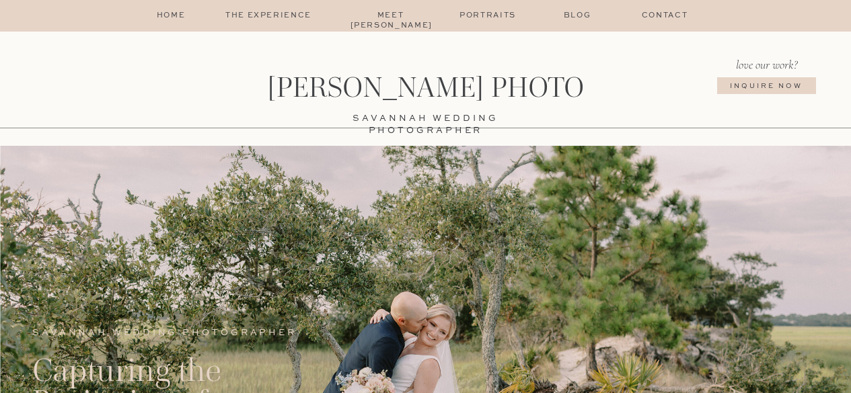 This screenshot has height=393, width=851. What do you see at coordinates (766, 64) in the screenshot?
I see `p: love our work?` at bounding box center [766, 64].